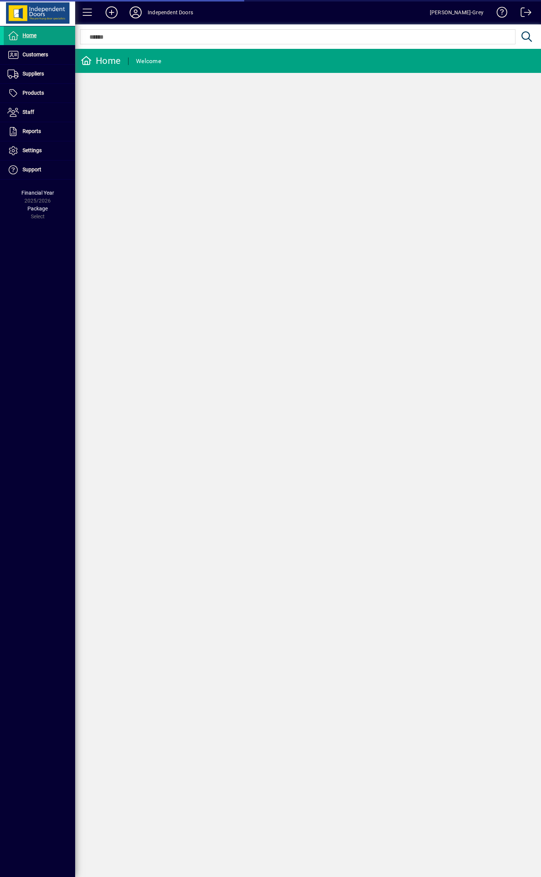  I want to click on span: Customers, so click(35, 54).